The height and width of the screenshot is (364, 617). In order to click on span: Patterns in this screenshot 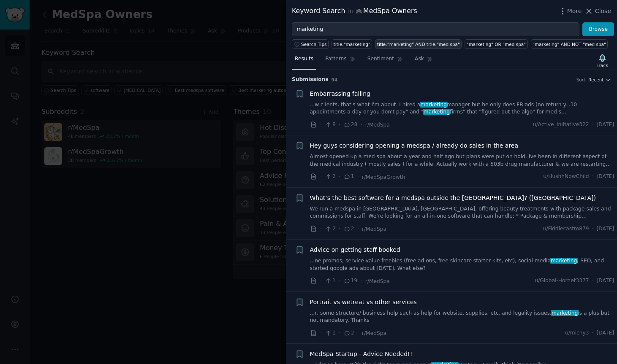, I will do `click(336, 59)`.